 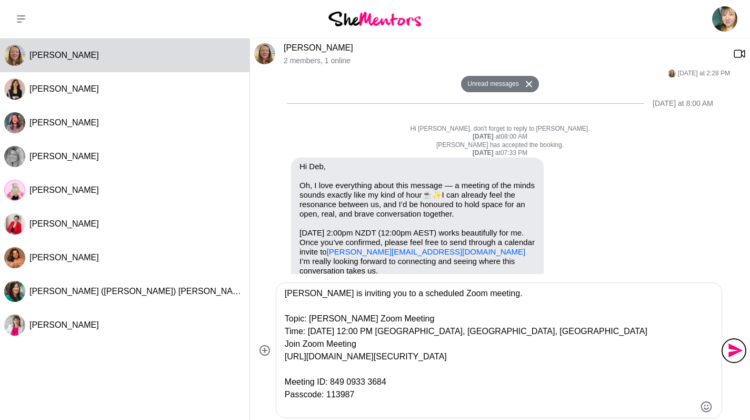 What do you see at coordinates (417, 200) in the screenshot?
I see `p: Oh, I love everything about this message — a meeting of the minds sounds exactly like my kind of ...` at bounding box center [417, 200].